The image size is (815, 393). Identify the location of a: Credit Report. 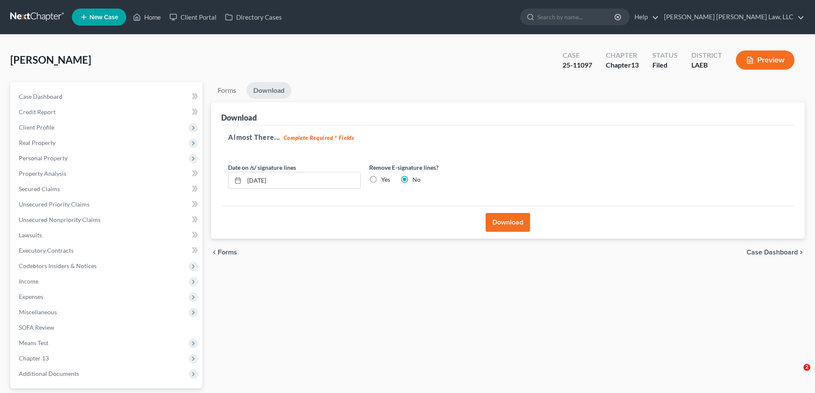
(107, 112).